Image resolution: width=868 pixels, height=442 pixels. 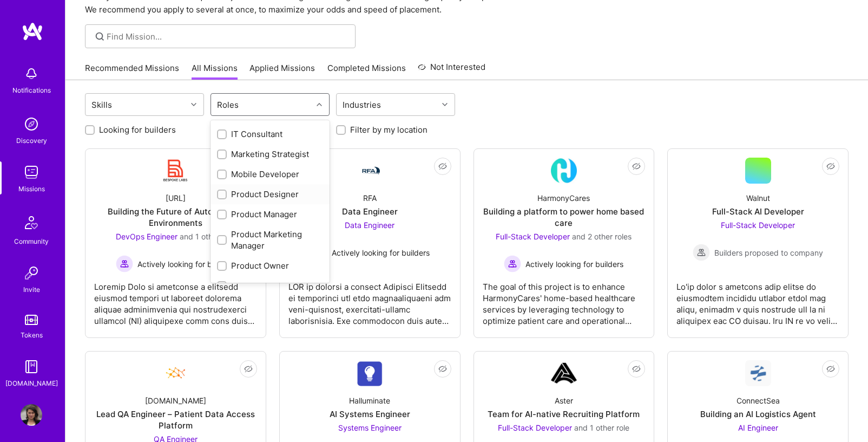 What do you see at coordinates (370, 211) in the screenshot?
I see `div: Data Engineer` at bounding box center [370, 211].